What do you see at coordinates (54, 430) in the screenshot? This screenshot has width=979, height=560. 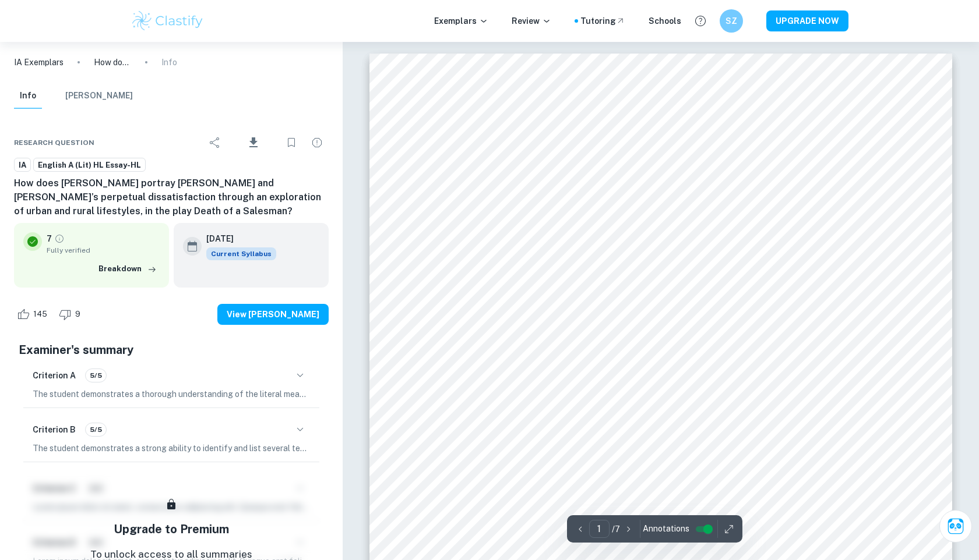 I see `h6: Criterion B` at bounding box center [54, 430].